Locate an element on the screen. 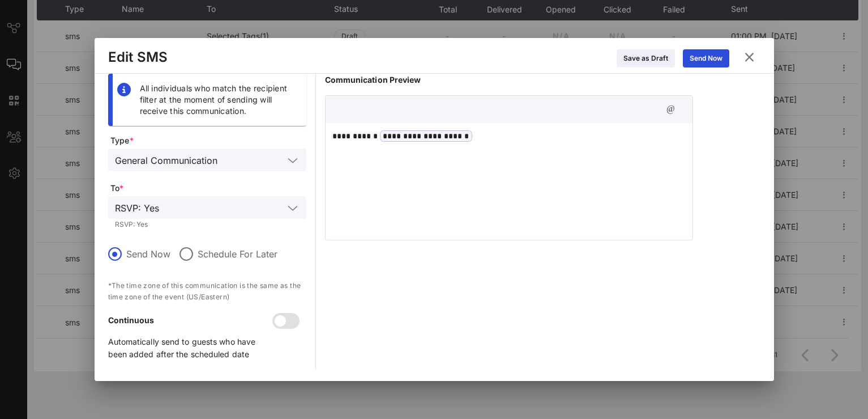 The width and height of the screenshot is (868, 419). span: To is located at coordinates (208, 188).